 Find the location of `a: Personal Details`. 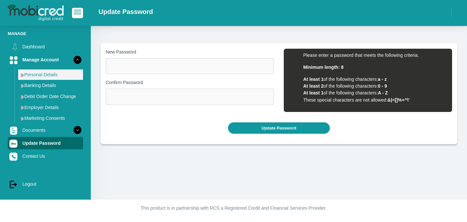

a: Personal Details is located at coordinates (51, 75).